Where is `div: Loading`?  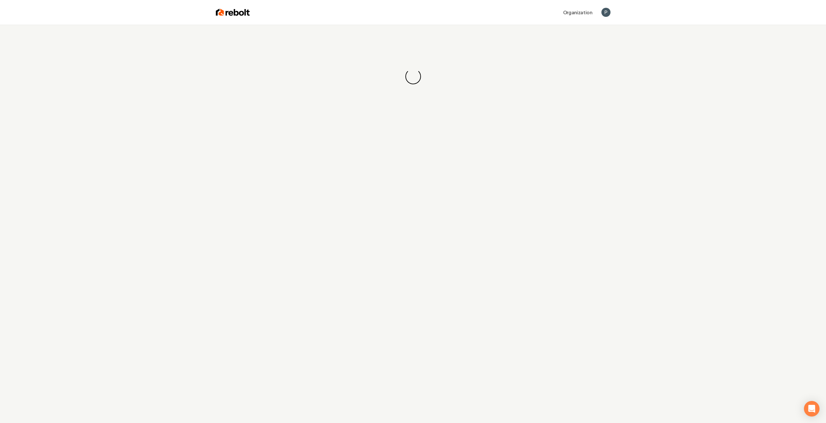 div: Loading is located at coordinates (413, 77).